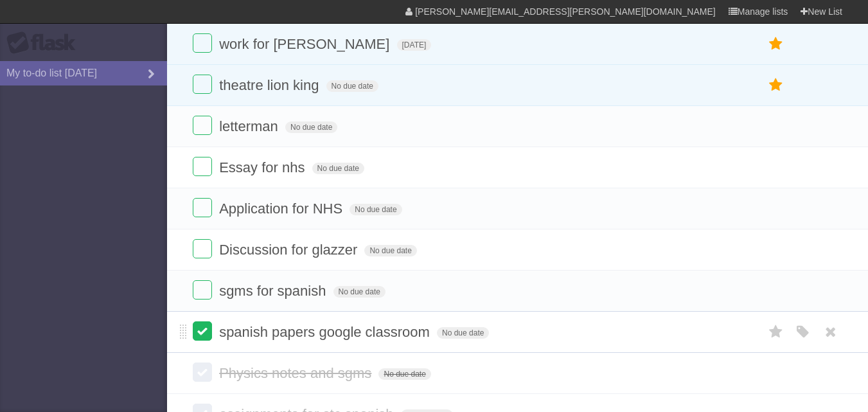 The width and height of the screenshot is (868, 412). What do you see at coordinates (45, 43) in the screenshot?
I see `div: Flask` at bounding box center [45, 43].